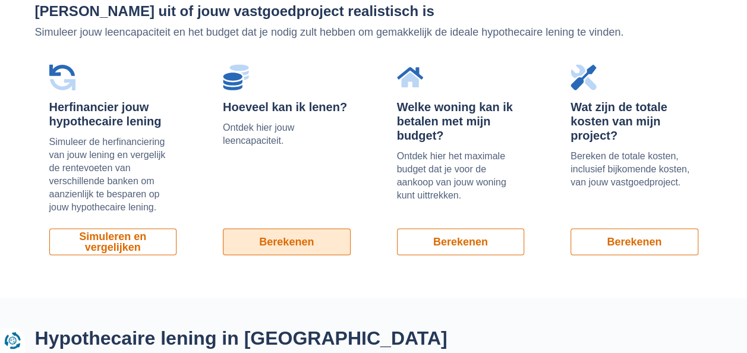 Image resolution: width=747 pixels, height=353 pixels. Describe the element at coordinates (113, 175) in the screenshot. I see `p: Simuleer de herfinanciering van jouw lening en vergelijk de rentevoeten van verschillende banken ...` at that location.